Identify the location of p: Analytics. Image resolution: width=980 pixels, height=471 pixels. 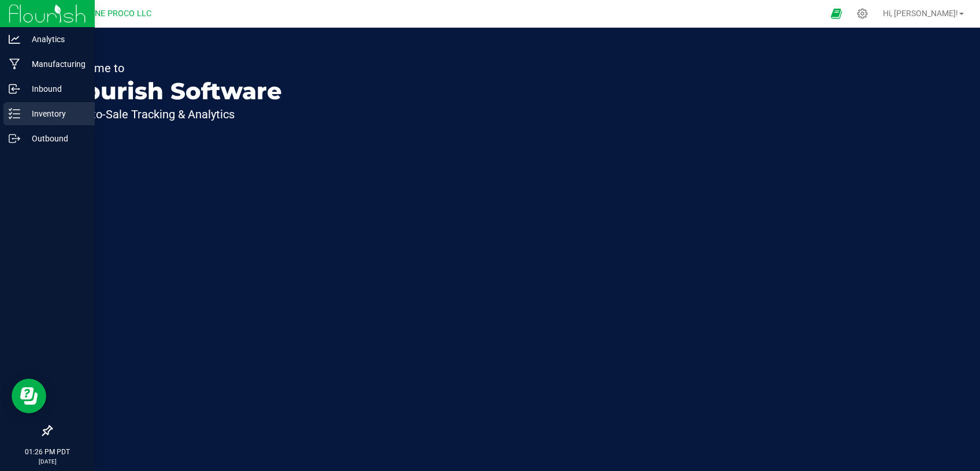
(55, 39).